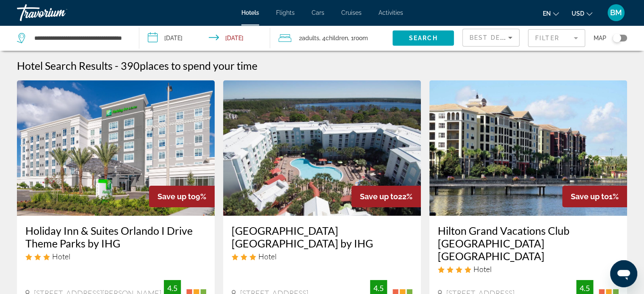 This screenshot has width=644, height=294. Describe the element at coordinates (386, 196) in the screenshot. I see `div: 22%` at that location.